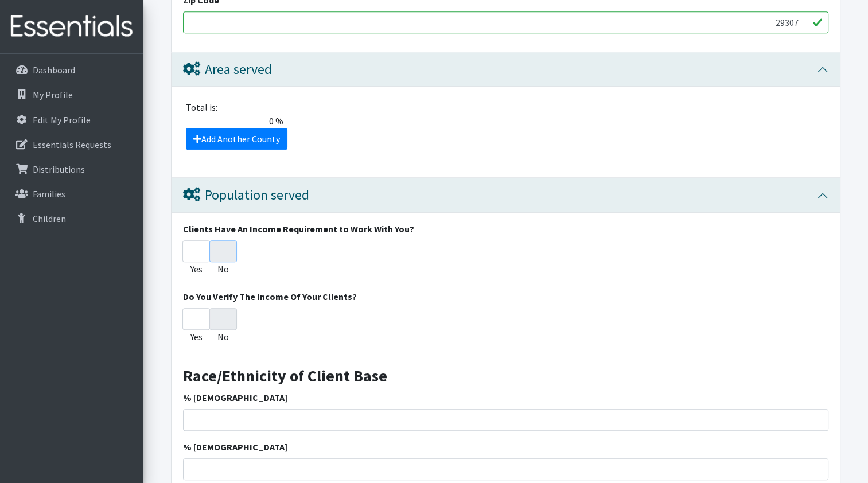  Describe the element at coordinates (237, 139) in the screenshot. I see `a: Add Another County` at that location.